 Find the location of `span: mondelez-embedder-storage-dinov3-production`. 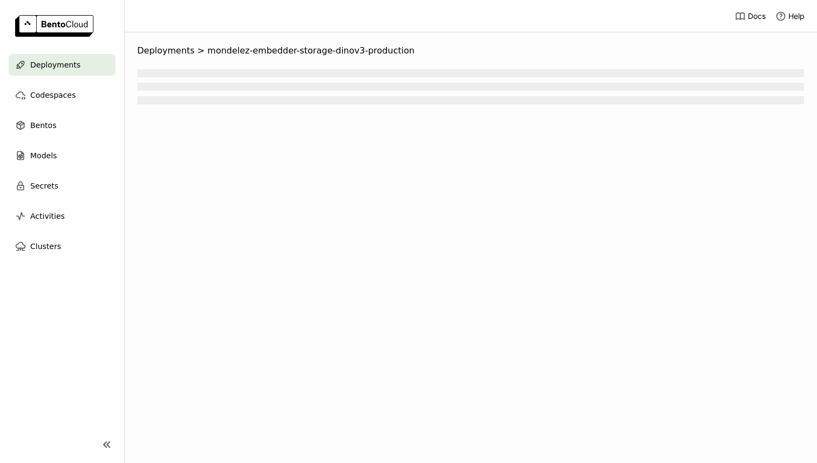

span: mondelez-embedder-storage-dinov3-production is located at coordinates (311, 51).